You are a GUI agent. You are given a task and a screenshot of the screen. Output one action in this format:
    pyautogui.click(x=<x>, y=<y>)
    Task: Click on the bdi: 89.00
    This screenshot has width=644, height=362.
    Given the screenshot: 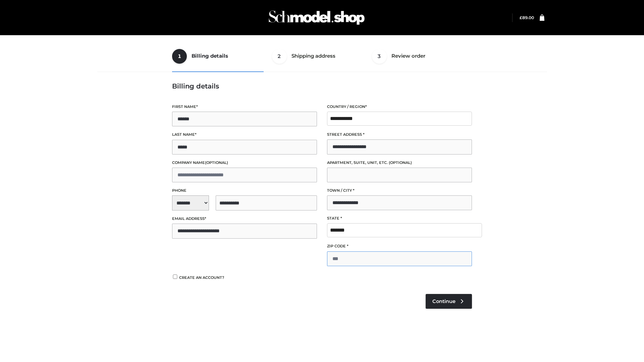 What is the action you would take?
    pyautogui.click(x=526, y=17)
    